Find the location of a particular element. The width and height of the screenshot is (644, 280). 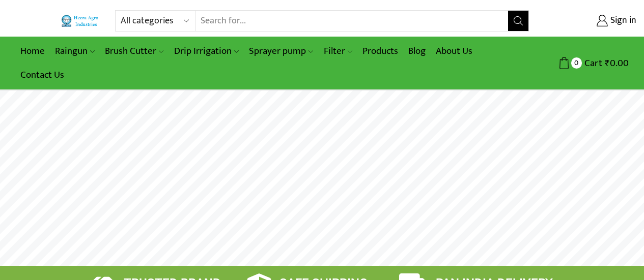

a: Filter is located at coordinates (338, 51).